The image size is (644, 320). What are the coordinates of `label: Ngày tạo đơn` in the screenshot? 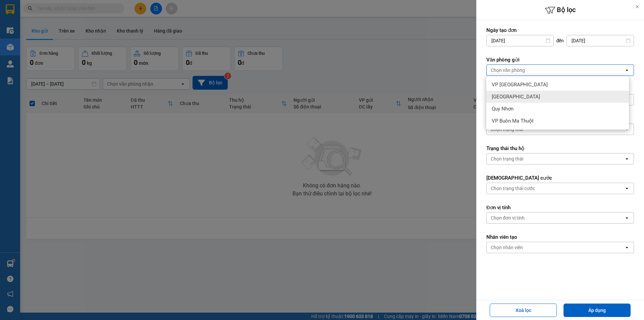 It's located at (561, 30).